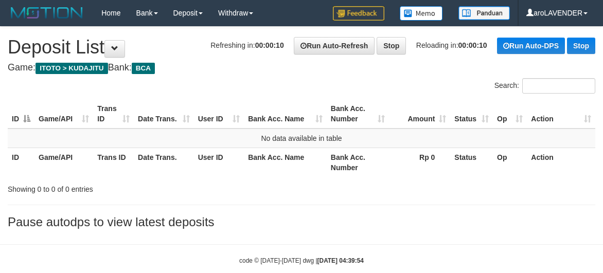 Image resolution: width=603 pixels, height=273 pixels. What do you see at coordinates (113, 162) in the screenshot?
I see `th: Trans ID` at bounding box center [113, 162].